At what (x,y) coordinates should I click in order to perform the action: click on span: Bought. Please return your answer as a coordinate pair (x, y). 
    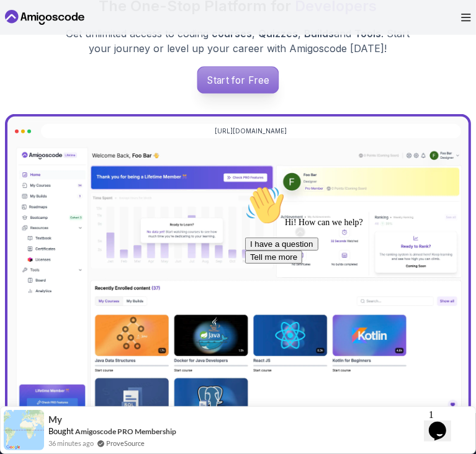
    Looking at the image, I should click on (61, 432).